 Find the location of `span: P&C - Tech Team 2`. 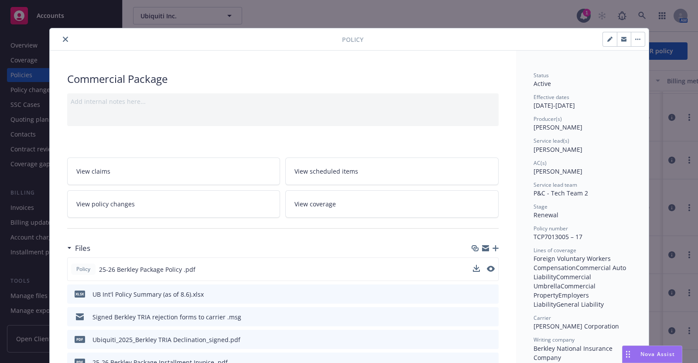

span: P&C - Tech Team 2 is located at coordinates (561, 193).